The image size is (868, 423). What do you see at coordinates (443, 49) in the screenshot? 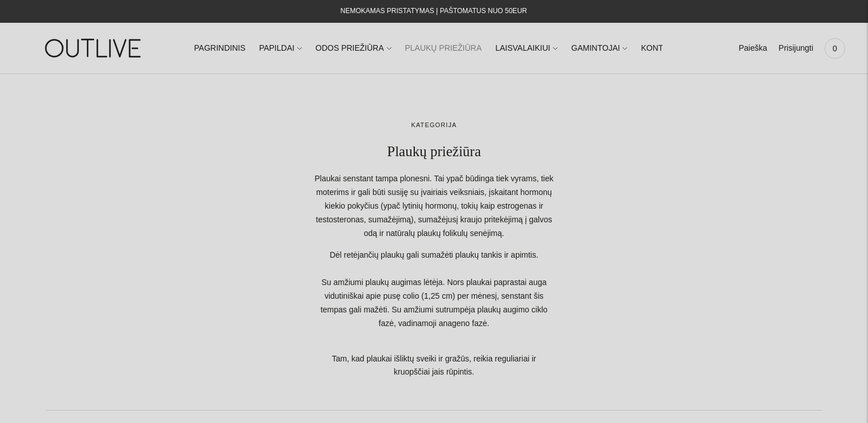
I see `a: PLAUKŲ PRIEŽIŪRA` at bounding box center [443, 49].